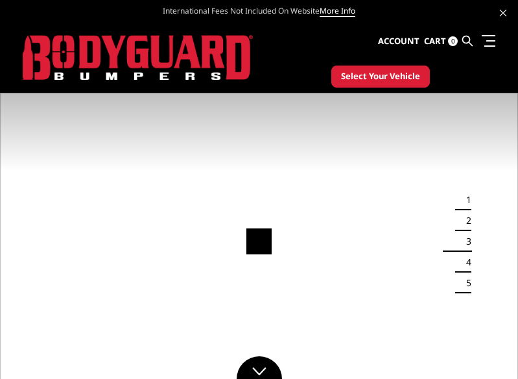 The height and width of the screenshot is (379, 518). Describe the element at coordinates (441, 42) in the screenshot. I see `a: Cart 0` at that location.